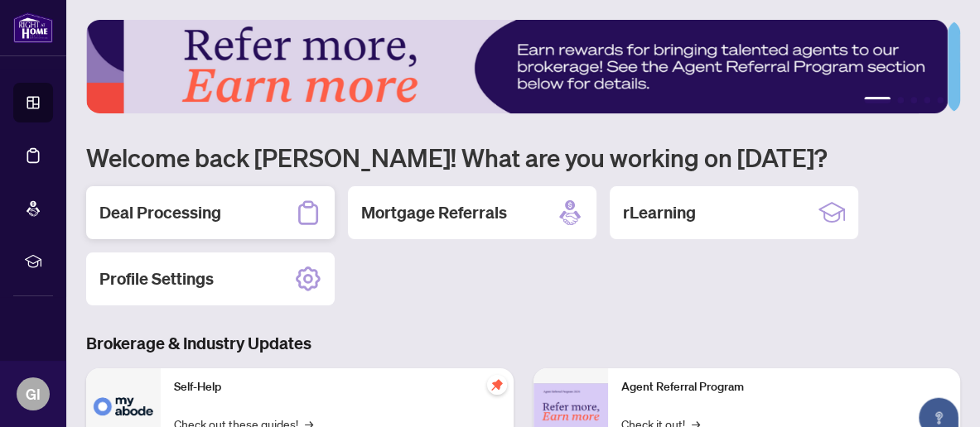  What do you see at coordinates (434, 213) in the screenshot?
I see `h2: Mortgage Referrals` at bounding box center [434, 213].